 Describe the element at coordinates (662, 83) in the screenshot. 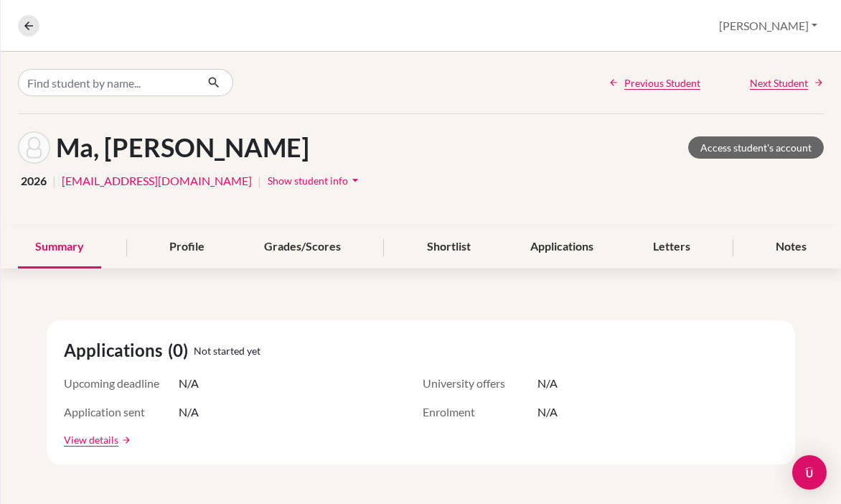

I see `span: Previous Student` at that location.